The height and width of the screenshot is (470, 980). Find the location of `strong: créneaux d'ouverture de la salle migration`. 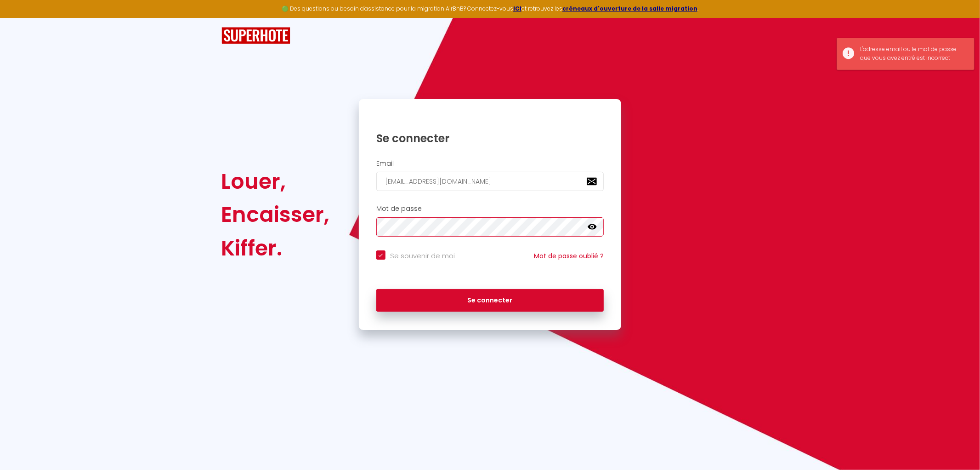

strong: créneaux d'ouverture de la salle migration is located at coordinates (630, 8).